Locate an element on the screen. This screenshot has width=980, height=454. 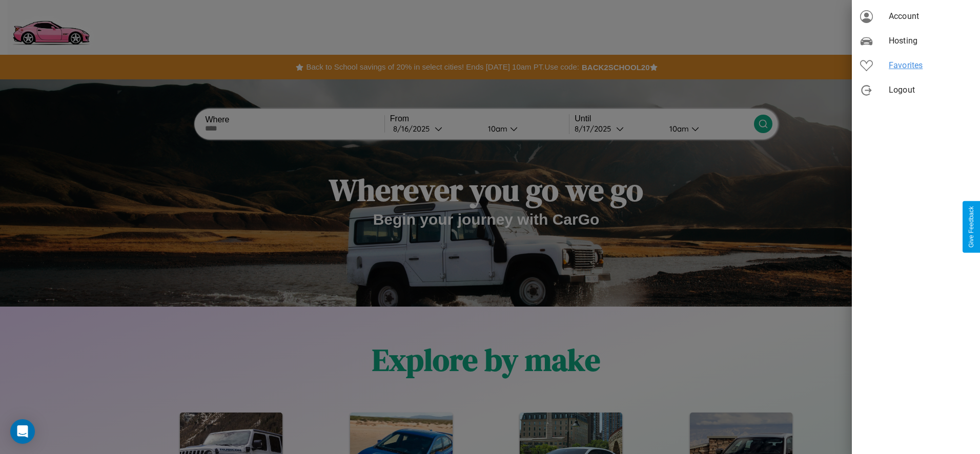
div: Hosting is located at coordinates (917, 41).